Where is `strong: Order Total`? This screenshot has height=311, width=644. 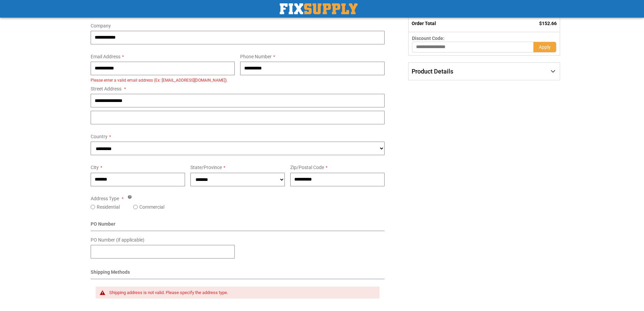
strong: Order Total is located at coordinates (424, 23).